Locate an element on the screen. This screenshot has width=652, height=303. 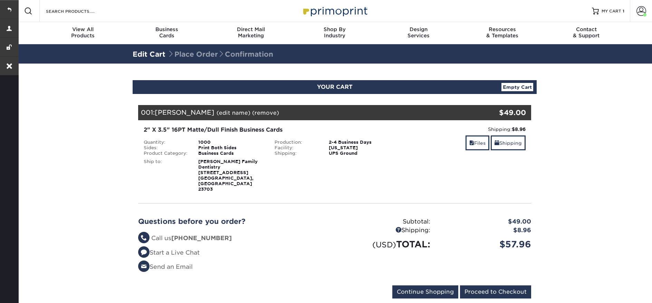
a: View AllProducts is located at coordinates (83, 33).